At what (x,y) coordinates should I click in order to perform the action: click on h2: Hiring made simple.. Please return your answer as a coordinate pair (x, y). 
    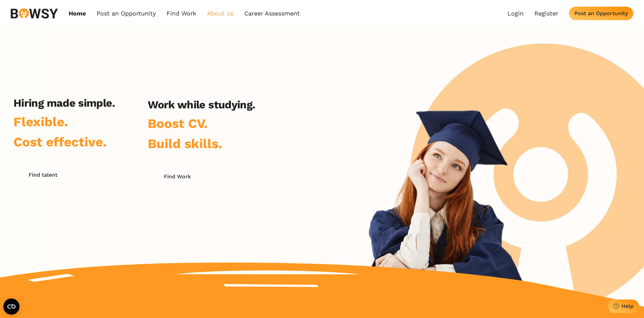
    Looking at the image, I should click on (64, 103).